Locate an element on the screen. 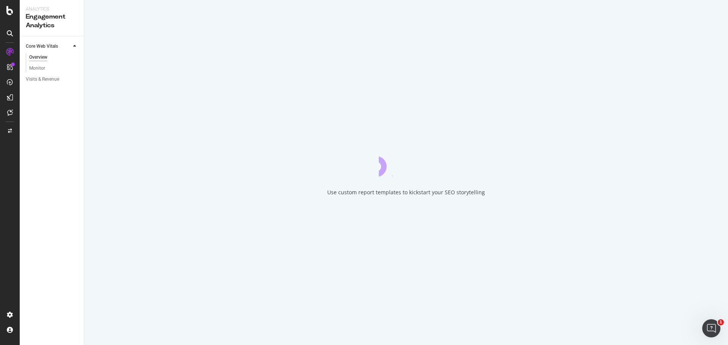 This screenshot has height=345, width=728. div: Visits & Revenue is located at coordinates (42, 79).